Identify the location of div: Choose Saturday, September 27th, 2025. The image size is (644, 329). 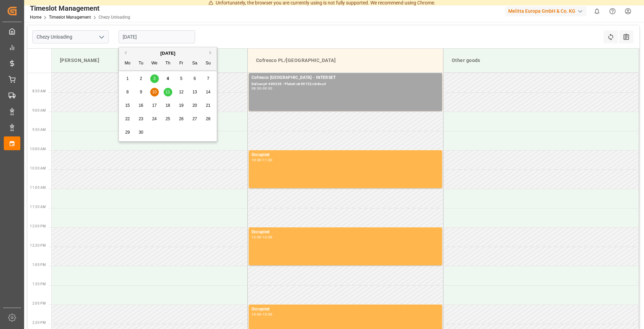
(195, 119).